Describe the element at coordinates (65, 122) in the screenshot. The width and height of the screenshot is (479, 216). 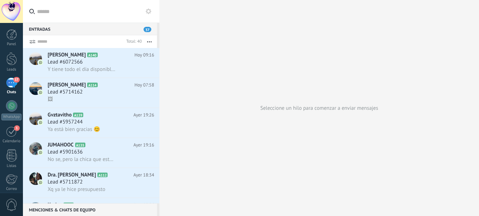
I see `span: Lead #5957244` at that location.